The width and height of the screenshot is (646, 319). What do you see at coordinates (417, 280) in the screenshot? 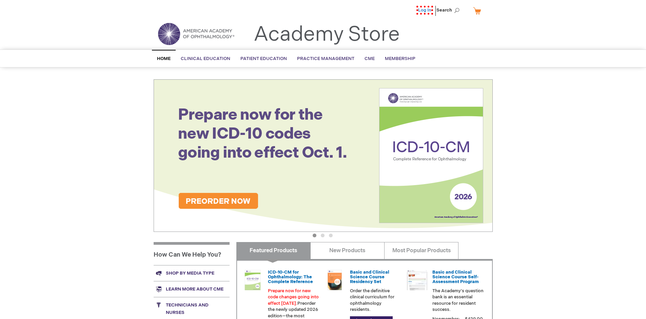
I see `img: bcscself_20.jpg` at bounding box center [417, 280].